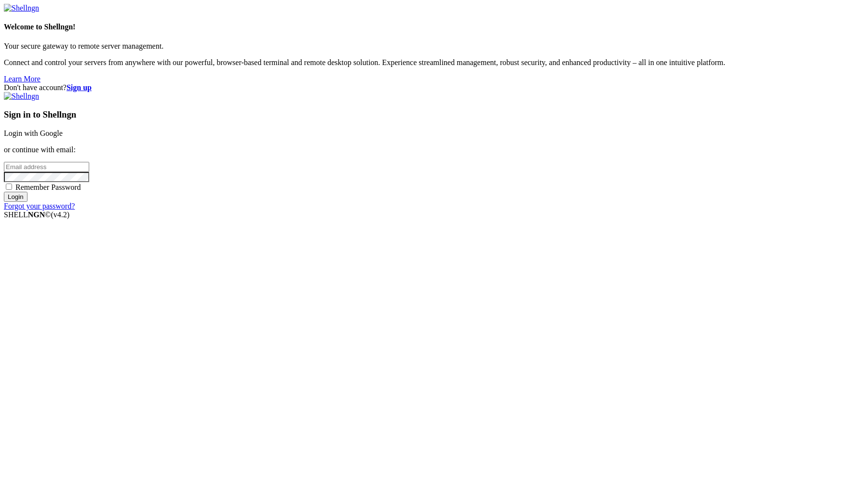  I want to click on input: Email address, so click(47, 167).